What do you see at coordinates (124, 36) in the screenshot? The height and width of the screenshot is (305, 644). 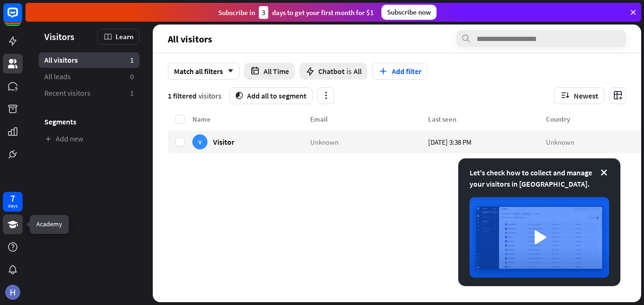 I see `span: Learn` at bounding box center [124, 36].